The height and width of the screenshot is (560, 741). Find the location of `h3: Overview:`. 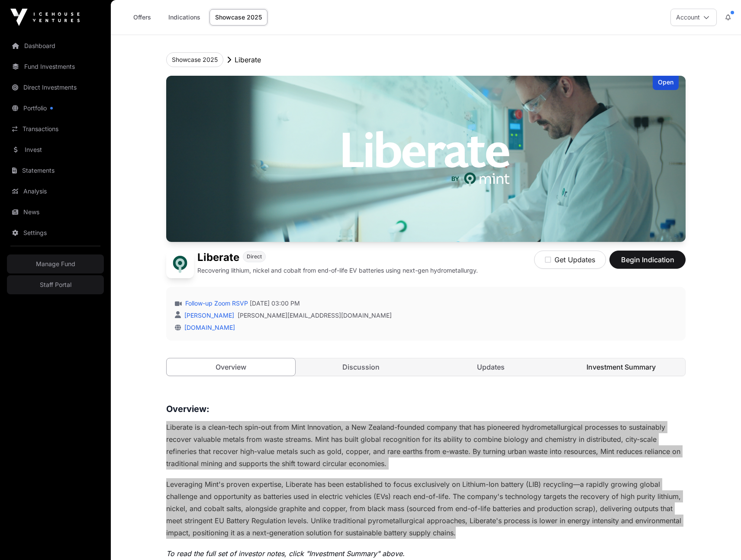

h3: Overview: is located at coordinates (426, 409).